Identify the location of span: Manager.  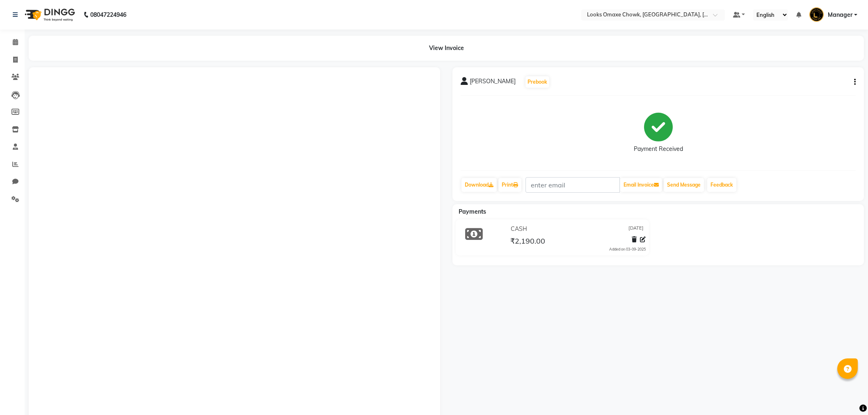
(840, 15).